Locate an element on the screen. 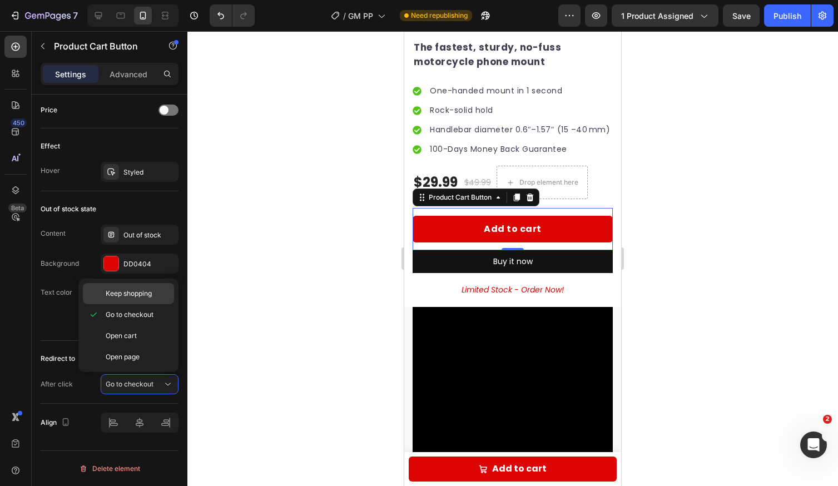 Image resolution: width=838 pixels, height=486 pixels. div: Align is located at coordinates (56, 423).